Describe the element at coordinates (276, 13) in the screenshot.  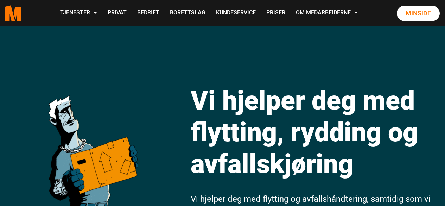
I see `a: Priser` at that location.